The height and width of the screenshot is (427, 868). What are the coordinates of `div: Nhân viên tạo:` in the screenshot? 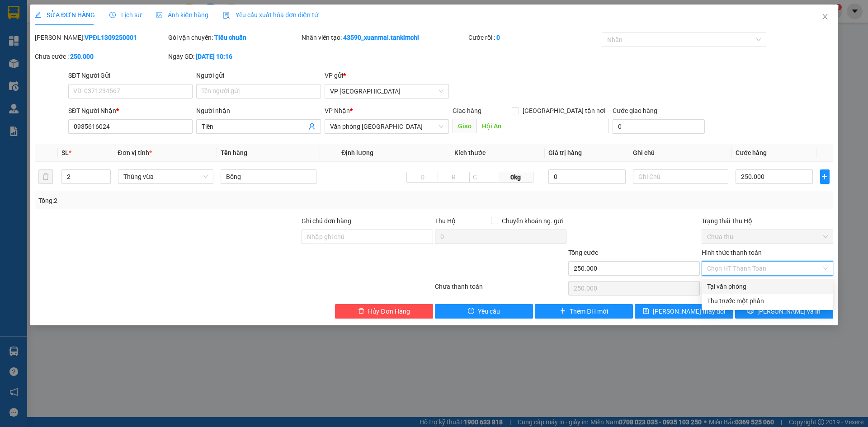 It's located at (384, 38).